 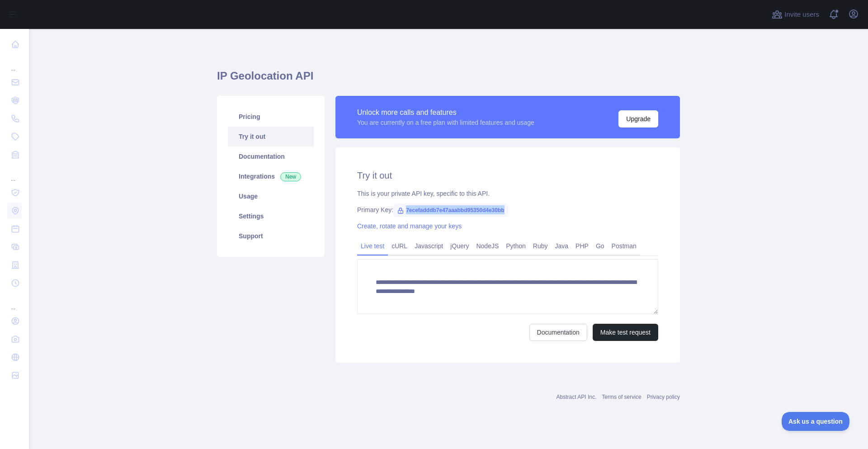 What do you see at coordinates (409, 226) in the screenshot?
I see `a: Create, rotate and manage your keys` at bounding box center [409, 226].